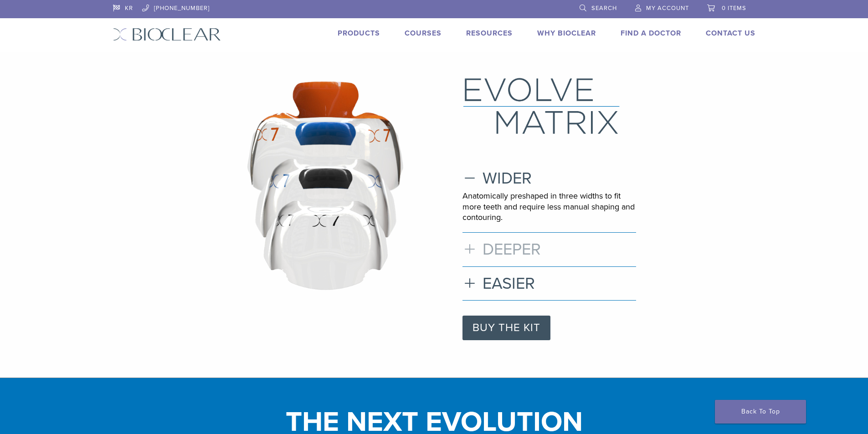 The width and height of the screenshot is (868, 434). What do you see at coordinates (667, 8) in the screenshot?
I see `span: My Account` at bounding box center [667, 8].